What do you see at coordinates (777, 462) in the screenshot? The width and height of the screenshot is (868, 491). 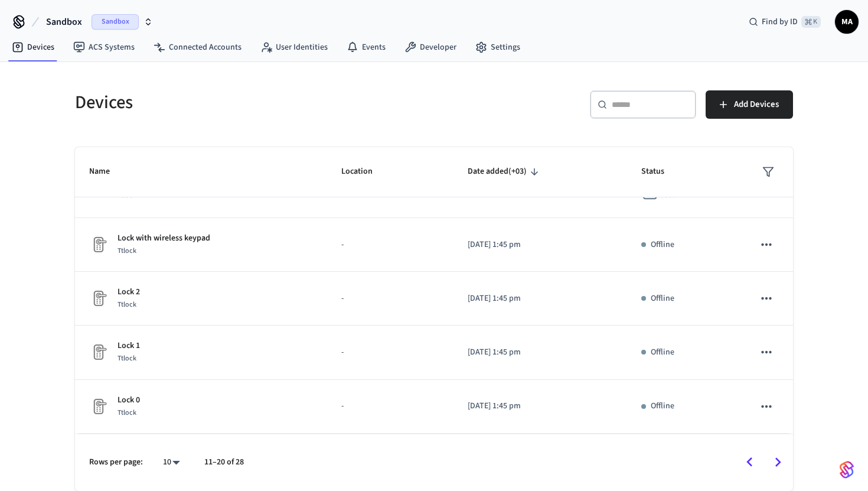 I see `button: Go to next page` at bounding box center [777, 462].